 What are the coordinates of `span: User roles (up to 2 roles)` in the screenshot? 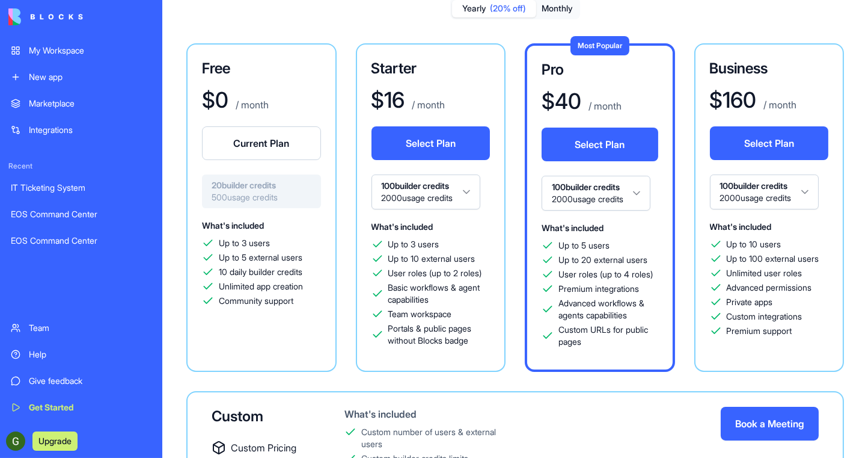 It's located at (436, 273).